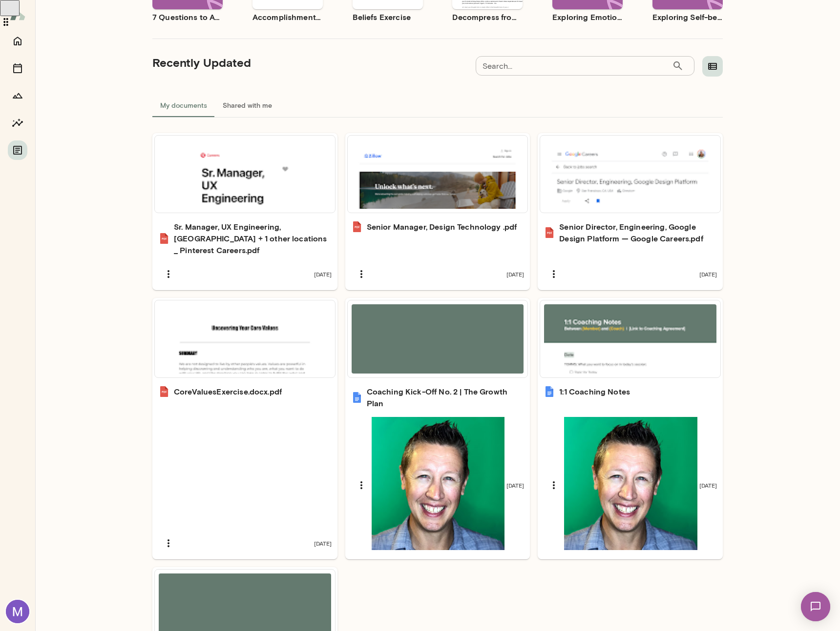 The width and height of the screenshot is (840, 631). I want to click on h6: Senior Manager, Design Technology .pdf, so click(441, 227).